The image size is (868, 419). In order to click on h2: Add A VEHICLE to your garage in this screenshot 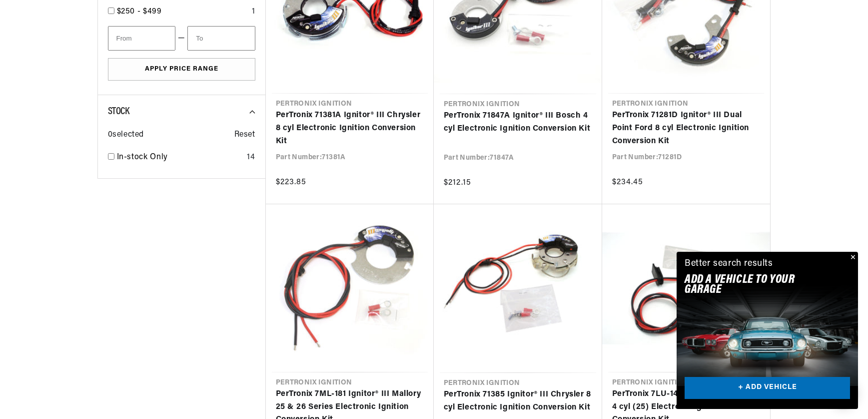, I will do `click(754, 285)`.